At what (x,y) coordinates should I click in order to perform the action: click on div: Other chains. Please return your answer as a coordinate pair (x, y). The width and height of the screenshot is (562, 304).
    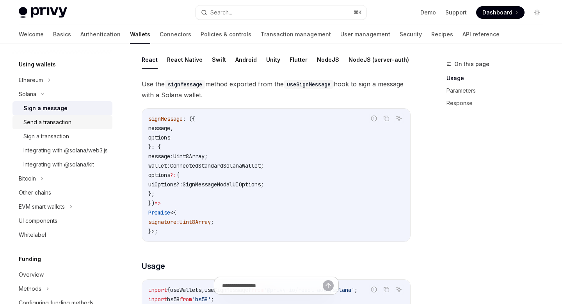
    Looking at the image, I should click on (35, 192).